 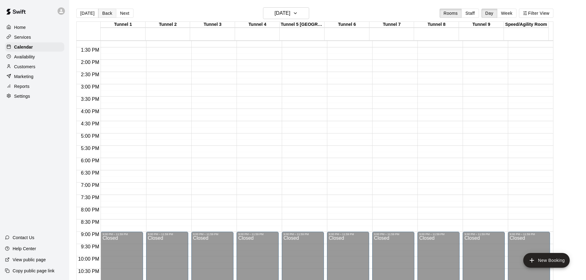 What do you see at coordinates (34, 57) in the screenshot?
I see `div: Availability` at bounding box center [34, 57].